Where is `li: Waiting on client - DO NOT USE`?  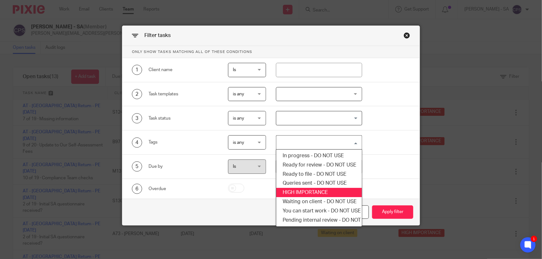
li: Waiting on client - DO NOT USE is located at coordinates (319, 202).